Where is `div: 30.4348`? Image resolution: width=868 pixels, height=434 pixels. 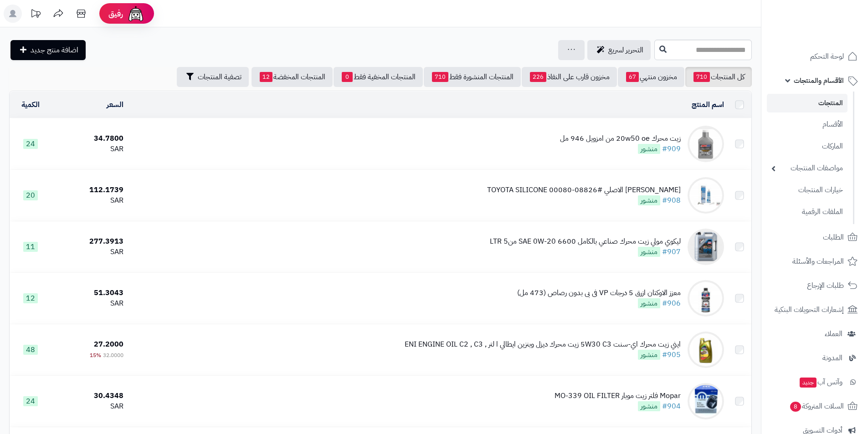
div: 30.4348 is located at coordinates (89, 396).